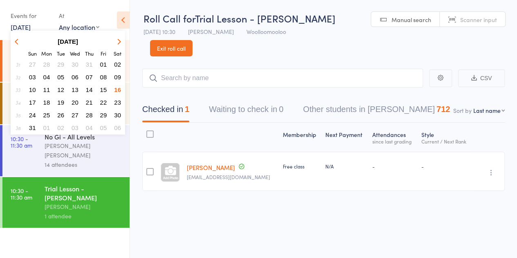  Describe the element at coordinates (117, 89) in the screenshot. I see `span: 16` at that location.